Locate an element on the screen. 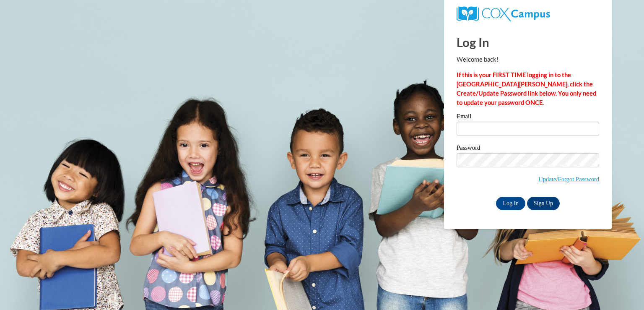  h1: Log In is located at coordinates (528, 42).